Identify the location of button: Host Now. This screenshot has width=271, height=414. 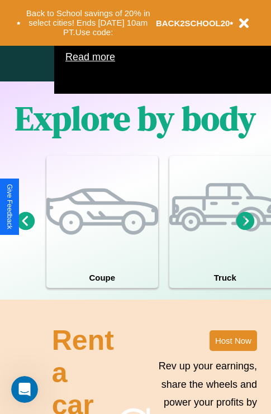
(233, 340).